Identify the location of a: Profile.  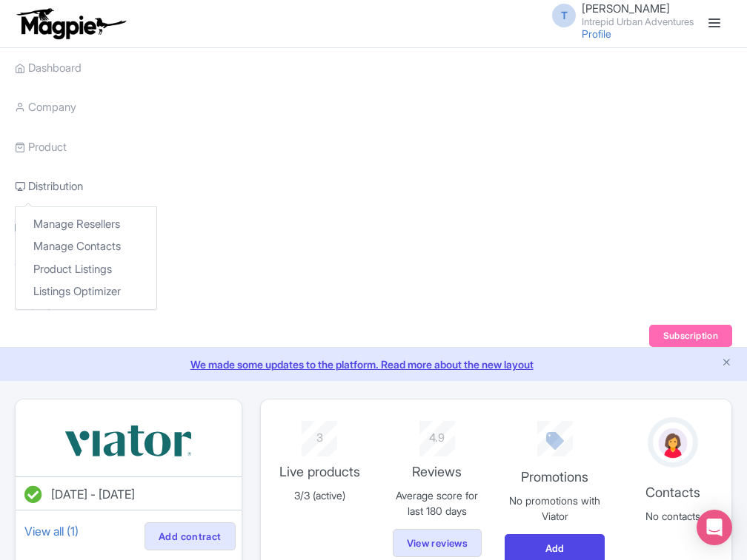
(596, 33).